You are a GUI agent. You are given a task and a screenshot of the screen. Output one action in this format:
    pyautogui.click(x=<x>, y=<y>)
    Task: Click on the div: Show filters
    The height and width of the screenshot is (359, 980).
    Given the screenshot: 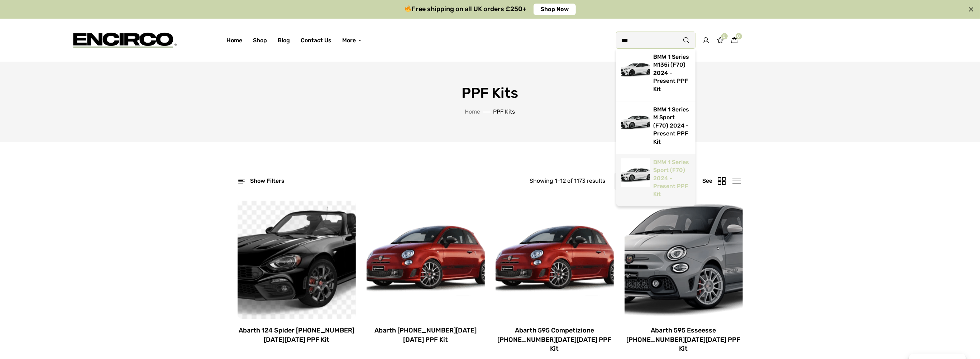 What is the action you would take?
    pyautogui.click(x=261, y=181)
    